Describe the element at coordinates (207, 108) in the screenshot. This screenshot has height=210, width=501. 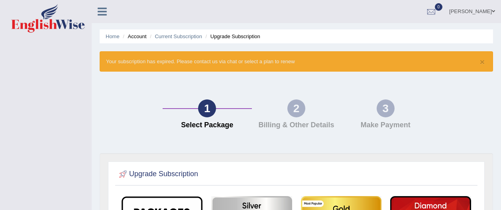
I see `div: 1` at that location.